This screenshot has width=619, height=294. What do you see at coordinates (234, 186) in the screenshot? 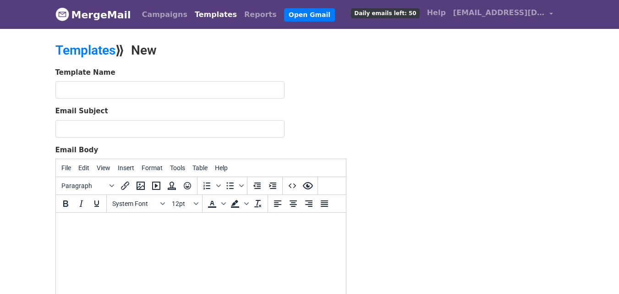
I see `div: Bullet list` at bounding box center [234, 186].